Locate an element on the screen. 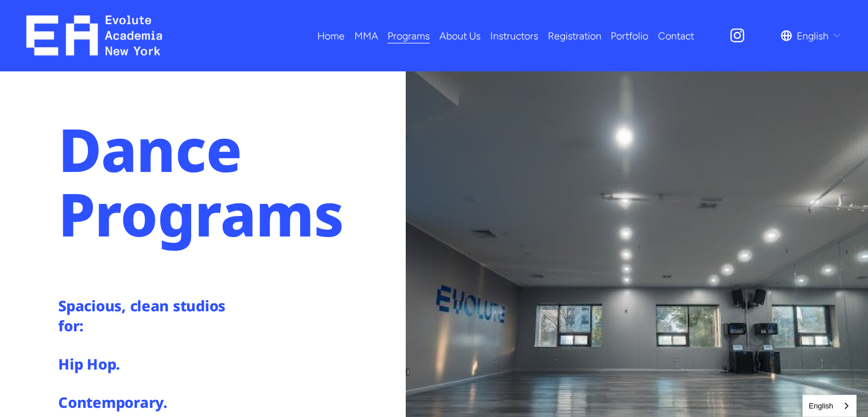  span: English is located at coordinates (812, 36).